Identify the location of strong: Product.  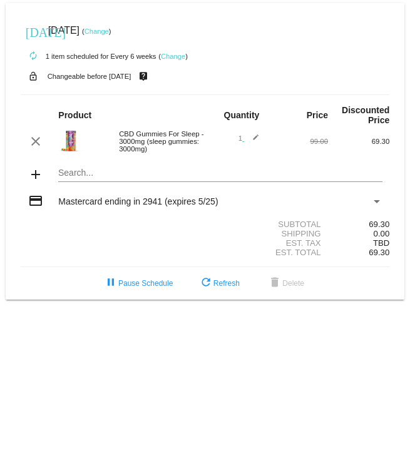
(74, 115).